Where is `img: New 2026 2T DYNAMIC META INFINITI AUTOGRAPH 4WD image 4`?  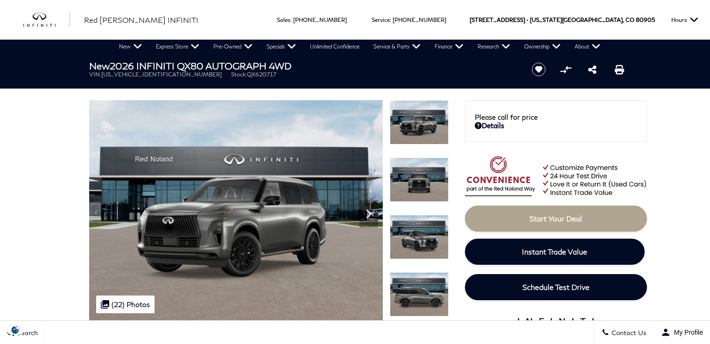 img: New 2026 2T DYNAMIC META INFINITI AUTOGRAPH 4WD image 4 is located at coordinates (419, 294).